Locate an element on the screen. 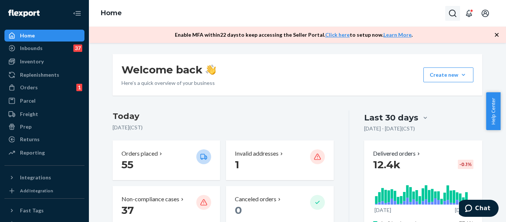  ol: breadcrumbs is located at coordinates (111, 13).